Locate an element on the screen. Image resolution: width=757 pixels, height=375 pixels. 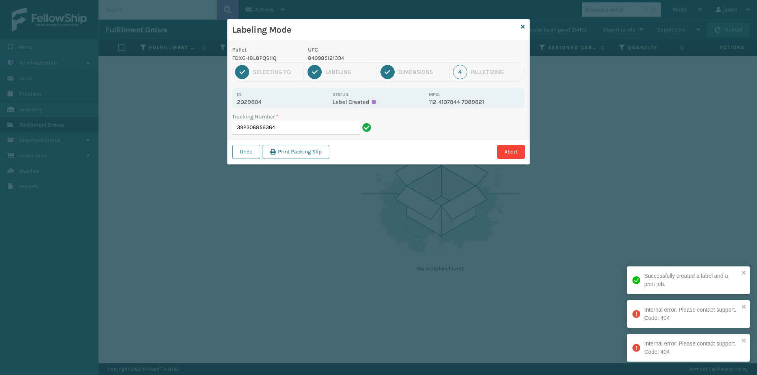
label: Id: is located at coordinates (240, 95).